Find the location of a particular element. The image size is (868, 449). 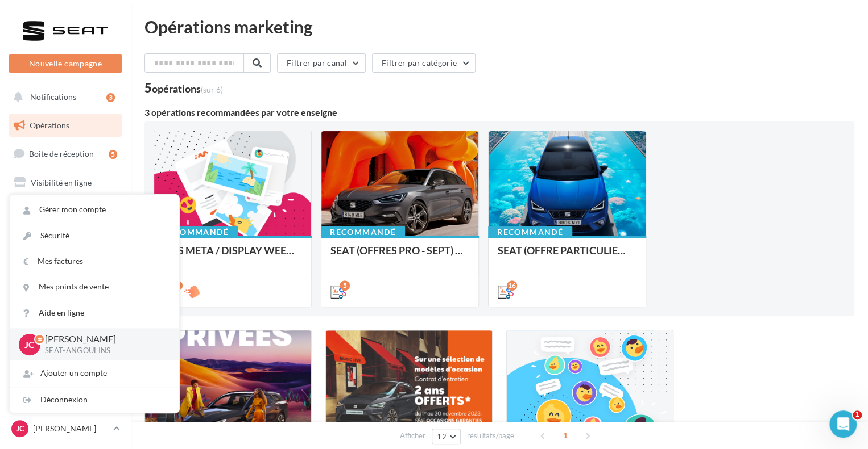

div: 3 opérations recommandées par votre enseigne is located at coordinates (499, 112).